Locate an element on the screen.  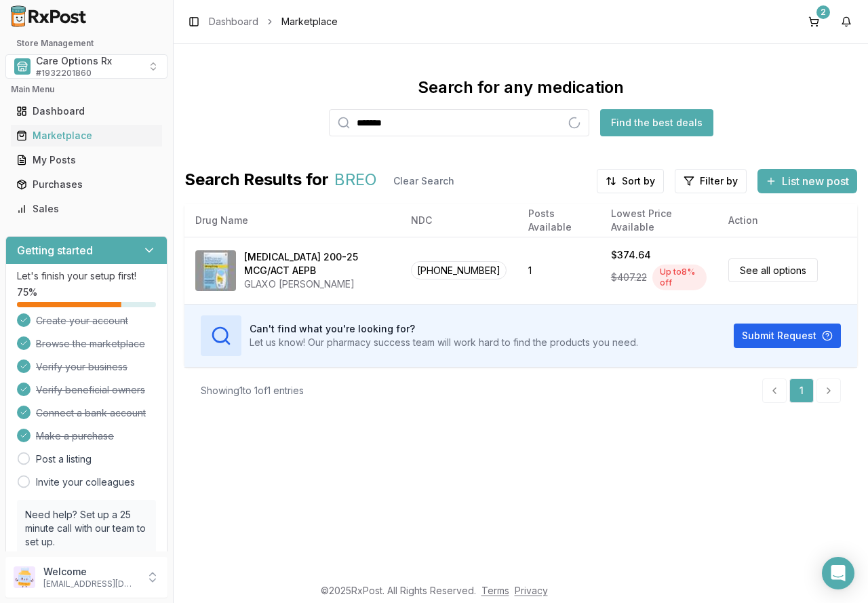
div: Showing 1 to 1 of 1 entries is located at coordinates (252, 391).